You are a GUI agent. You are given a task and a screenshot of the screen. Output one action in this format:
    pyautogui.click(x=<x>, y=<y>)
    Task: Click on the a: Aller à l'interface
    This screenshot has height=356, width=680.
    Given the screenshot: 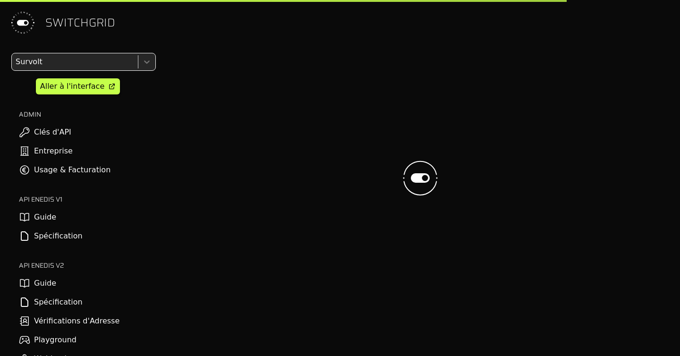 What is the action you would take?
    pyautogui.click(x=78, y=86)
    